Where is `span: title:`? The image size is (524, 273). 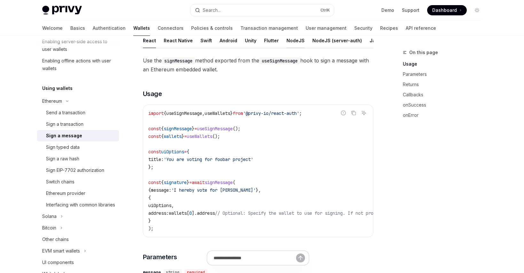
span: title: is located at coordinates (156, 159).